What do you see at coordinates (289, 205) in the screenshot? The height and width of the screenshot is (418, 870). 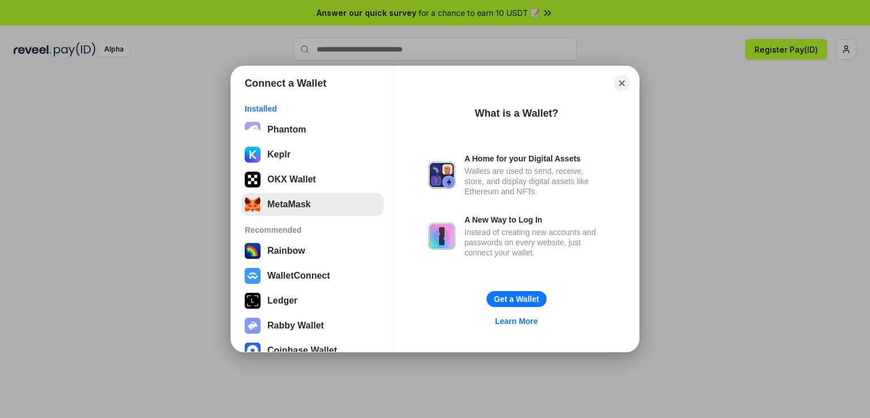 I see `div: MetaMask` at bounding box center [289, 205].